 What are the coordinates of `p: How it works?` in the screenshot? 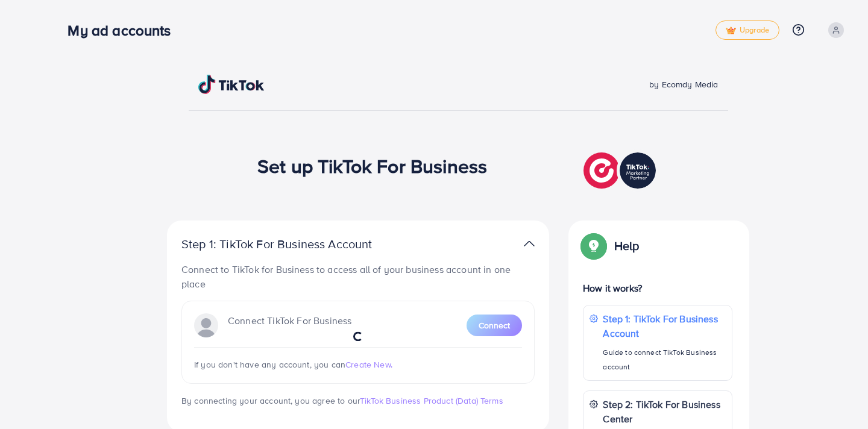 It's located at (658, 288).